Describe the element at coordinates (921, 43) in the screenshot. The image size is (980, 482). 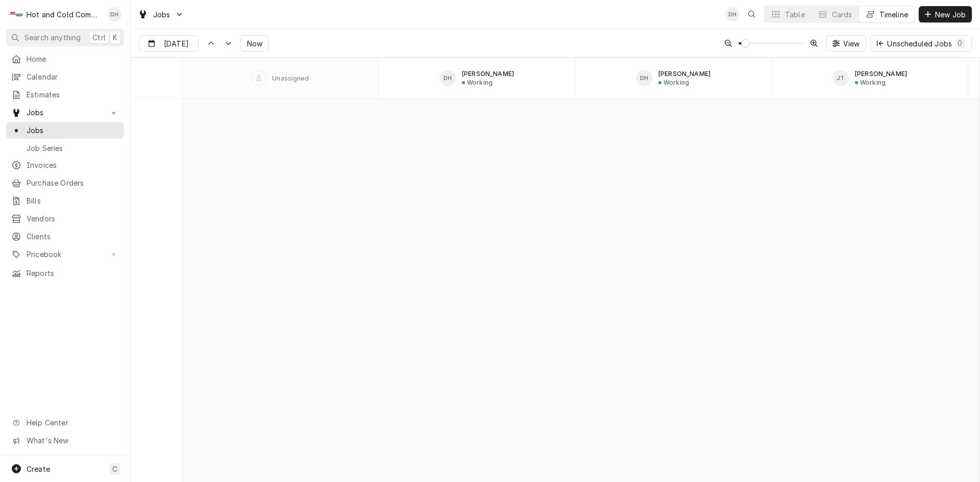
I see `button: Unscheduled Jobs0` at that location.